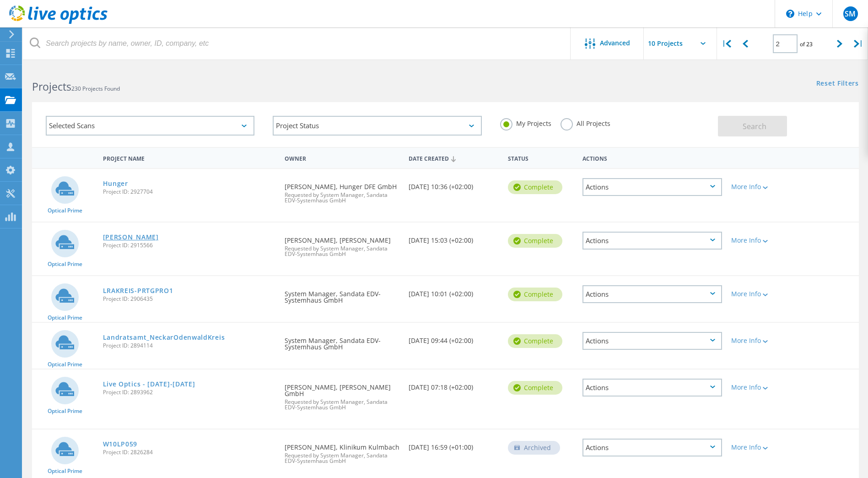  Describe the element at coordinates (164, 337) in the screenshot. I see `a: Landratsamt_NeckarOdenwaldKreis` at that location.